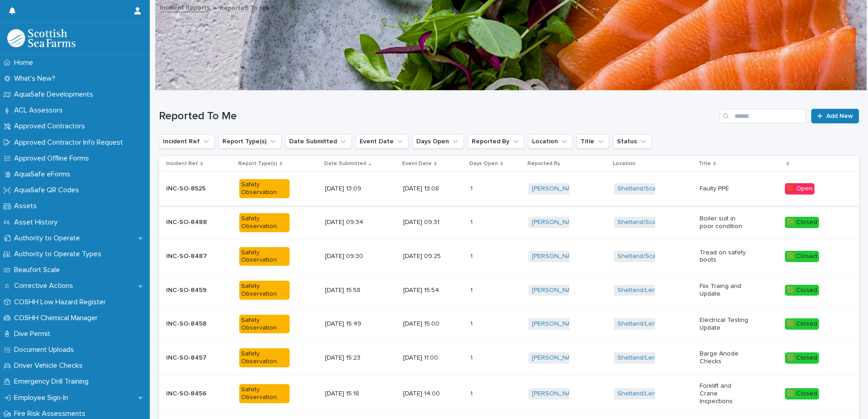 This screenshot has height=419, width=868. What do you see at coordinates (52, 414) in the screenshot?
I see `p: Fire Risk Assessments` at bounding box center [52, 414].